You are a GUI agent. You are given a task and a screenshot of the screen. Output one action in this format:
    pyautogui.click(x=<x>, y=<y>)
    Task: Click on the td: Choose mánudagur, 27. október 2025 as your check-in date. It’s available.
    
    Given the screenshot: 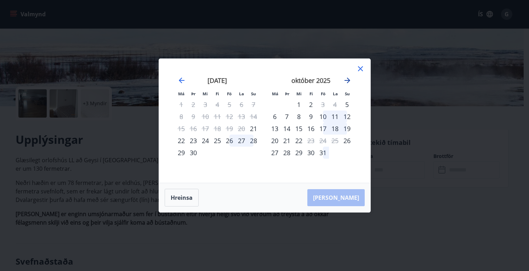 What is the action you would take?
    pyautogui.click(x=275, y=153)
    